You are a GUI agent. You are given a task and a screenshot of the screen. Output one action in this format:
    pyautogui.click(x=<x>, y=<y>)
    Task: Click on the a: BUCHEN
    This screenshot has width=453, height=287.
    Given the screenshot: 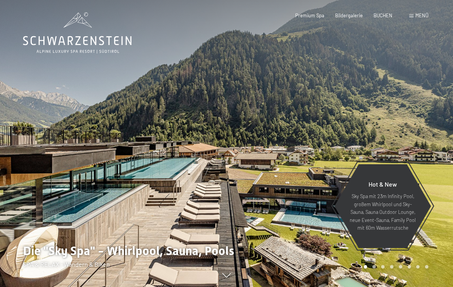 What is the action you would take?
    pyautogui.click(x=383, y=15)
    